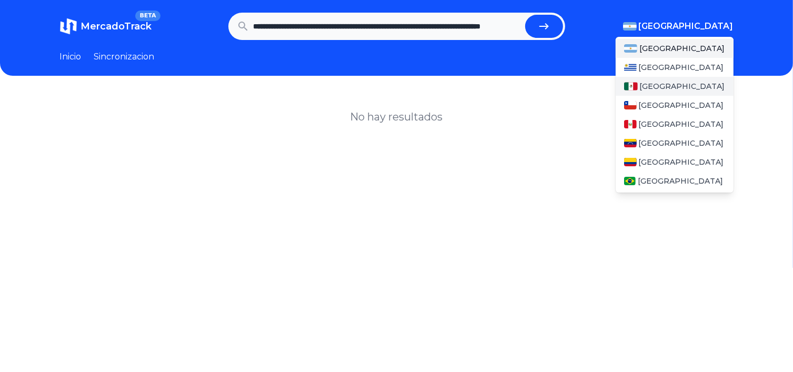 Image resolution: width=793 pixels, height=372 pixels. I want to click on span: MercadoTrack, so click(116, 26).